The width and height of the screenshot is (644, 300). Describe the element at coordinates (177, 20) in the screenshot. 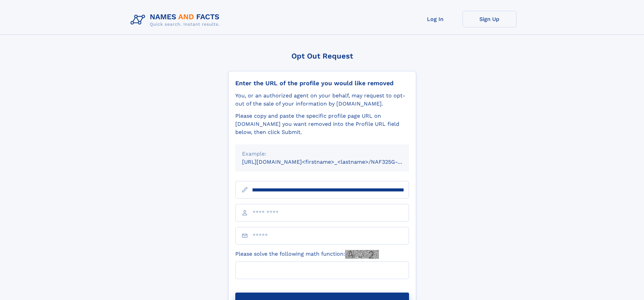

I see `img: Logo Names and Facts` at that location.